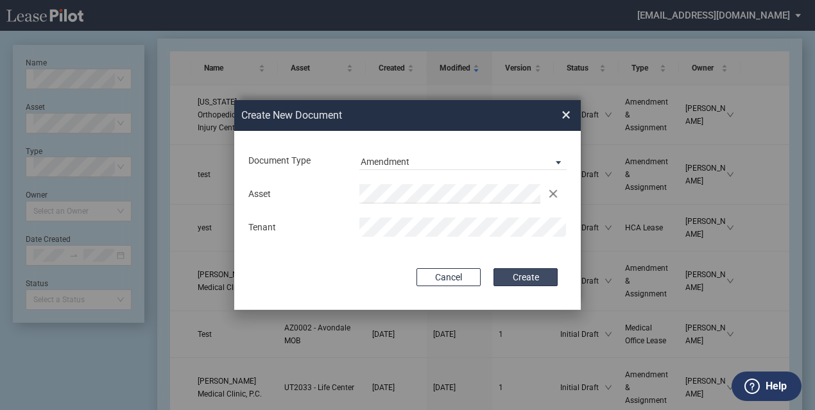 This screenshot has height=410, width=815. Describe the element at coordinates (296, 194) in the screenshot. I see `div: Asset` at that location.